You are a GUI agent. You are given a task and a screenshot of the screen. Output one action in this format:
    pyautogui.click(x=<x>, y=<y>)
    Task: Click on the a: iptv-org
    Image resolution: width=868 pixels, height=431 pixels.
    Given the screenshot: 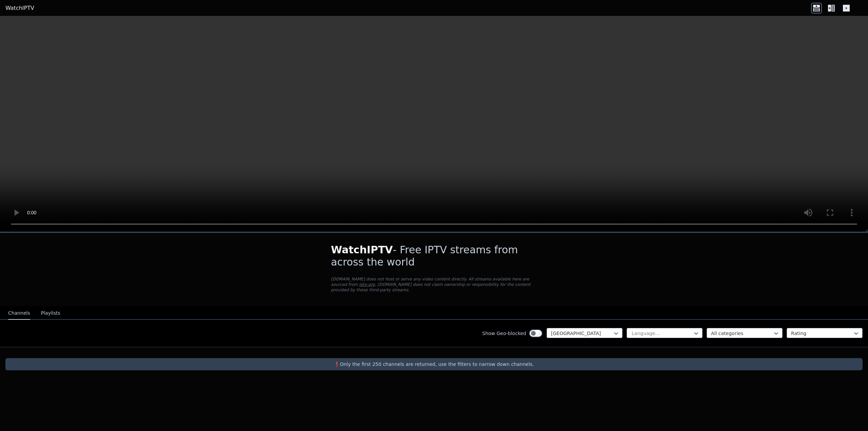 What is the action you would take?
    pyautogui.click(x=367, y=285)
    